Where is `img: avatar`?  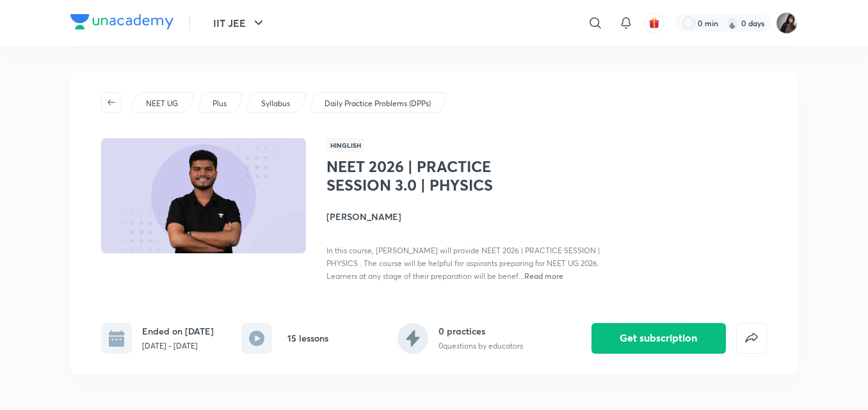
img: avatar is located at coordinates (654, 23).